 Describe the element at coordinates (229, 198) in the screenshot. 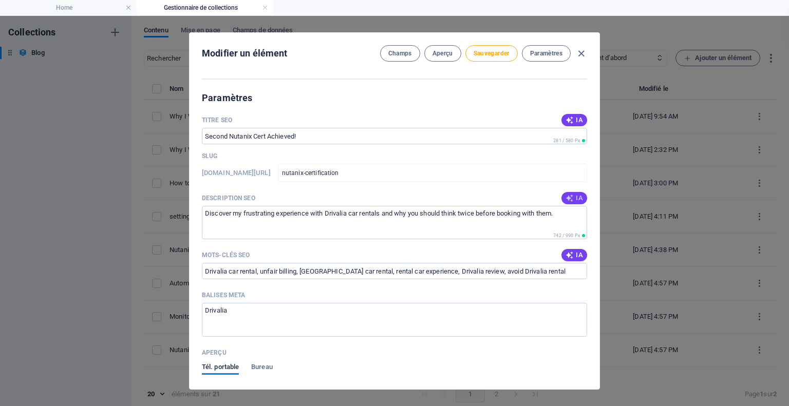

I see `p: Description SEO` at that location.